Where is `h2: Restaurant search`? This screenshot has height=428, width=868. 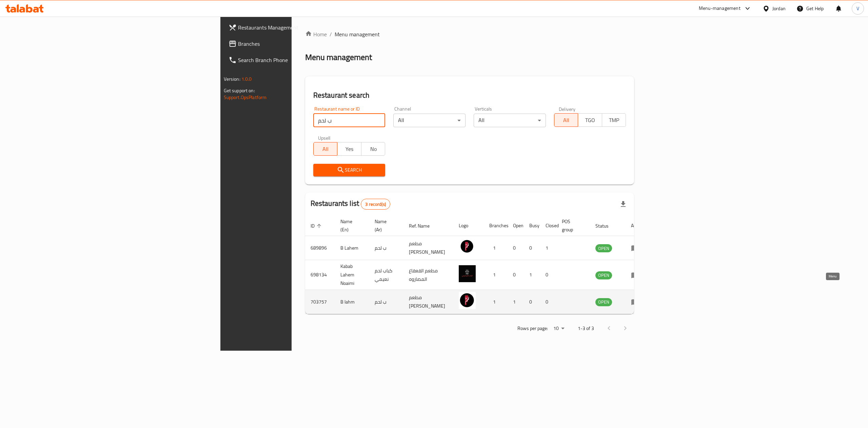
h2: Restaurant search is located at coordinates (470, 95).